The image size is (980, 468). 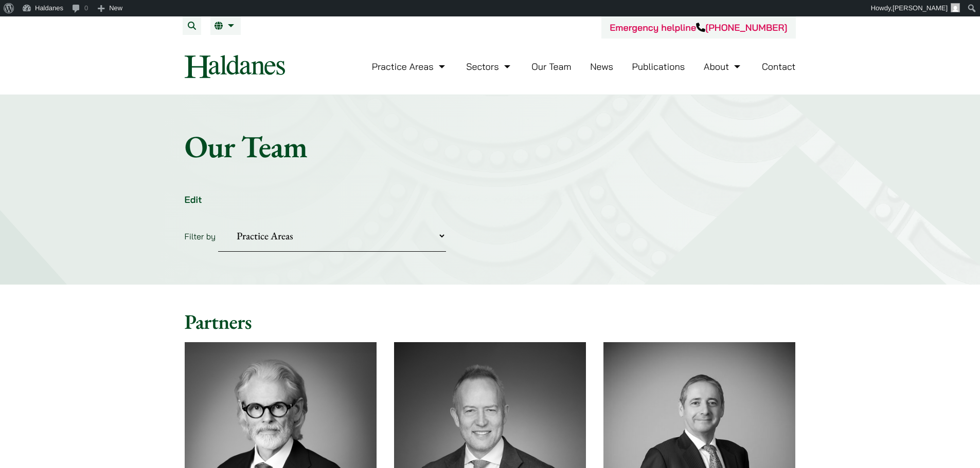 What do you see at coordinates (410, 66) in the screenshot?
I see `a: Practice Areas` at bounding box center [410, 66].